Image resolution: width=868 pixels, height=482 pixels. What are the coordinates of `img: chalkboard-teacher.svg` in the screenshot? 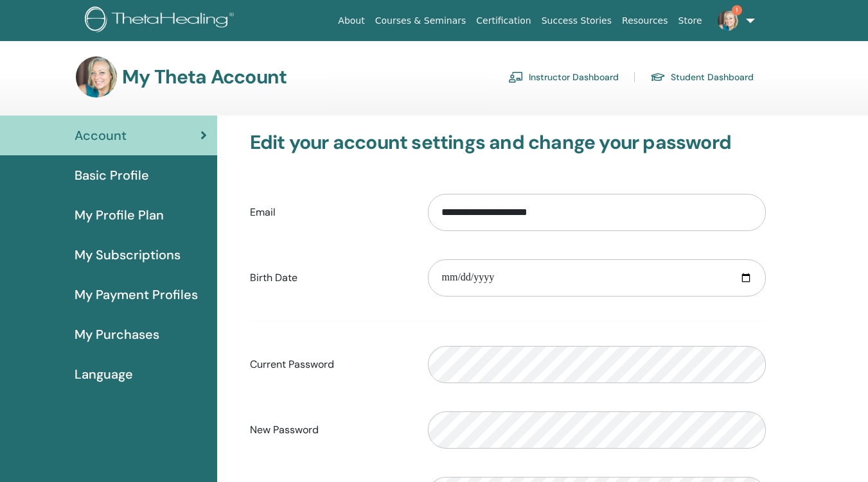 It's located at (516, 77).